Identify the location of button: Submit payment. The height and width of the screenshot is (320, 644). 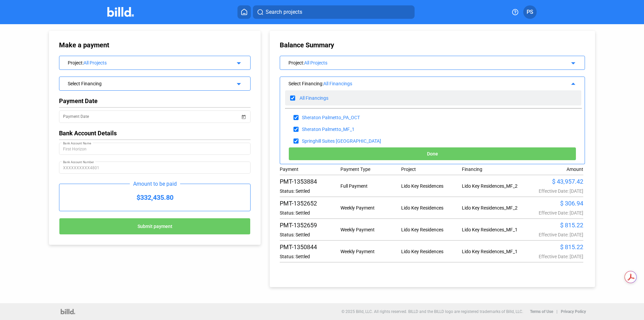
(155, 226).